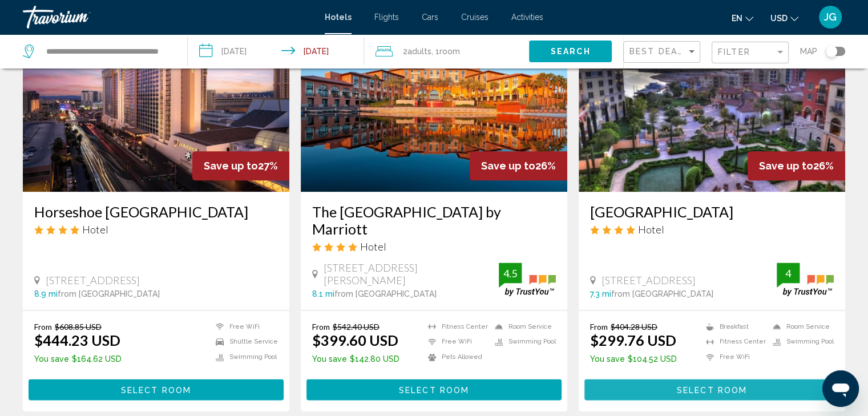  What do you see at coordinates (386, 17) in the screenshot?
I see `a: Flights` at bounding box center [386, 17].